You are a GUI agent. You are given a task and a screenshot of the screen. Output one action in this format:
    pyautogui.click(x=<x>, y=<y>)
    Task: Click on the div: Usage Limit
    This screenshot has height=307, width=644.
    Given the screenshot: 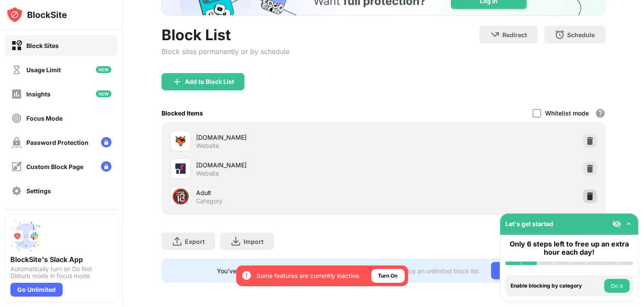 What is the action you would take?
    pyautogui.click(x=44, y=70)
    